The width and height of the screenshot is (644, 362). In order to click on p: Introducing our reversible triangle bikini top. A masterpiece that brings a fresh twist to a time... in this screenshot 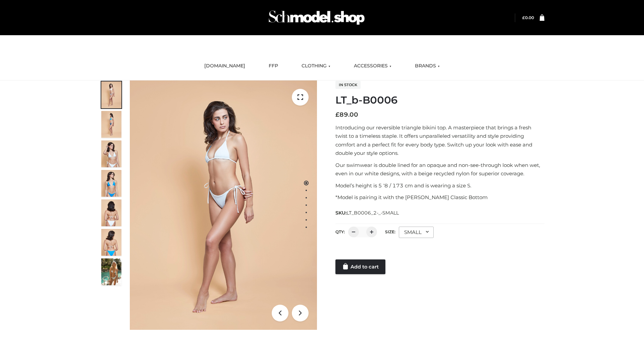, I will do `click(440, 140)`.